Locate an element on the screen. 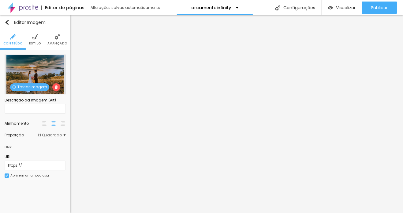 The width and height of the screenshot is (403, 213). p: orcamentoinfinity is located at coordinates (211, 8).